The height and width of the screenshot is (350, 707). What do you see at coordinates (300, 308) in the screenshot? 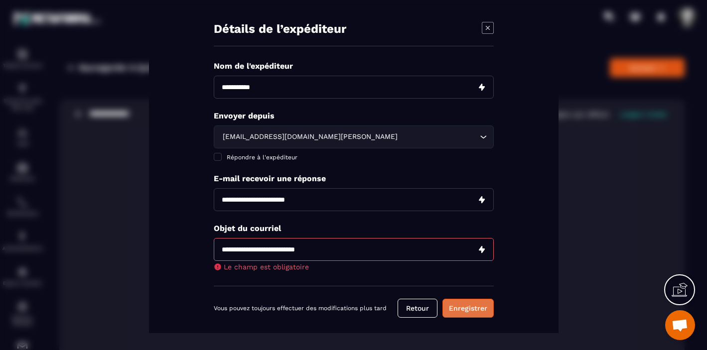
I see `p: Vous pouvez toujours effectuer des modifications plus tard` at bounding box center [300, 308].